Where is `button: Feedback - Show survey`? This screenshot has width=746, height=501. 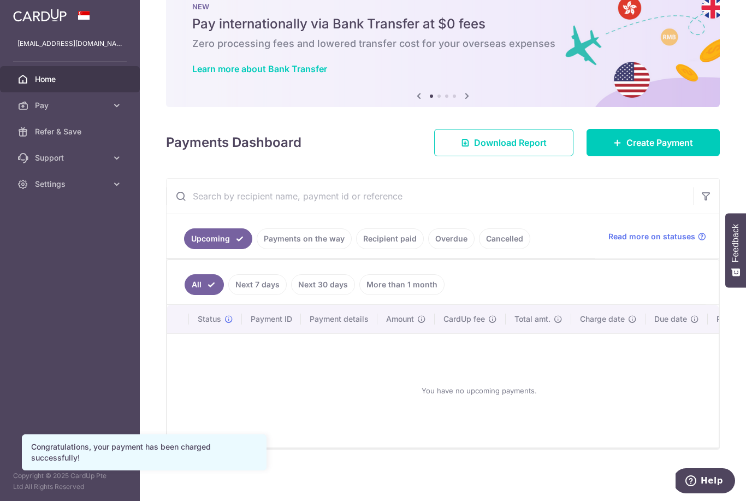 button: Feedback - Show survey is located at coordinates (736, 250).